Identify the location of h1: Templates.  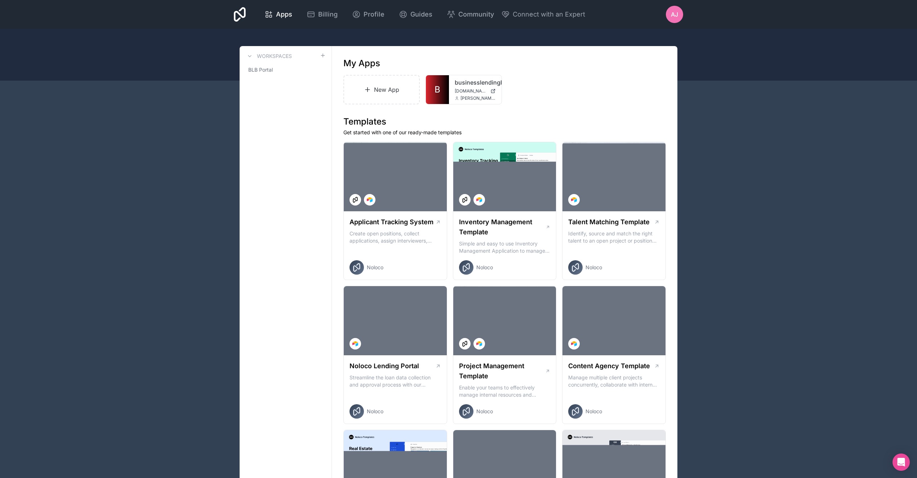
(504, 122).